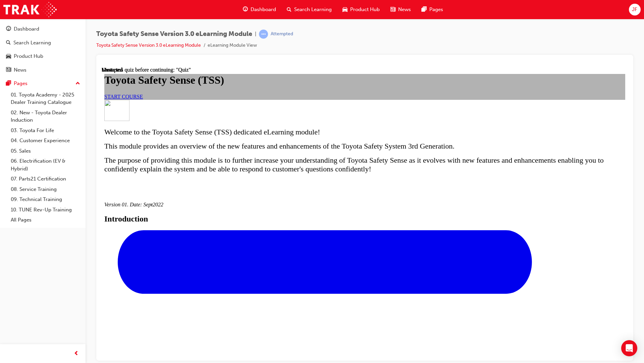 The width and height of the screenshot is (644, 363). What do you see at coordinates (635, 10) in the screenshot?
I see `span: JF` at bounding box center [635, 10].